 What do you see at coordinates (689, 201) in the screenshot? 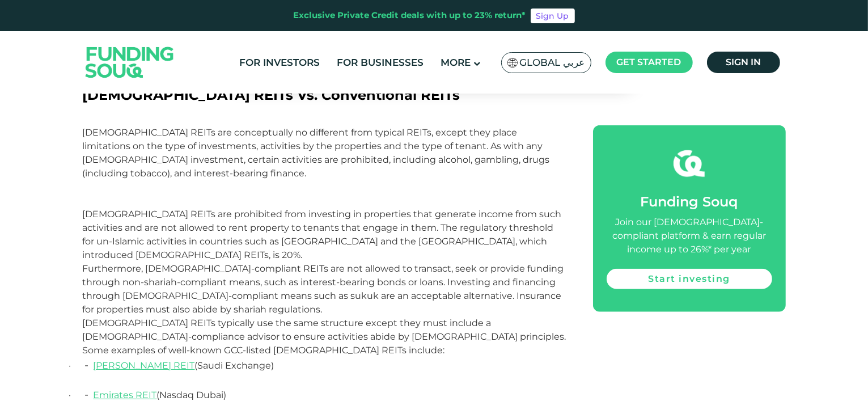
I see `span: Funding Souq` at bounding box center [689, 201].